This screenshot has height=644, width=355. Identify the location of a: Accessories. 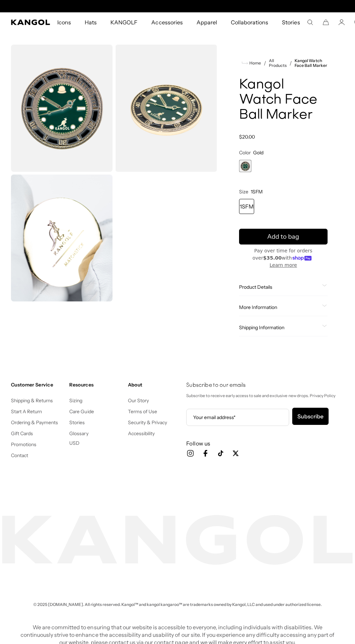
(166, 22).